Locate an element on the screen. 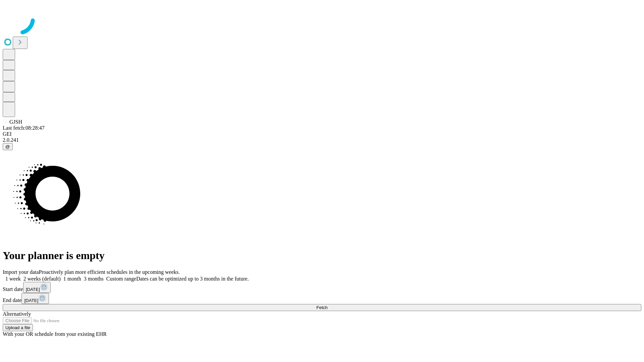 Image resolution: width=644 pixels, height=362 pixels. span: 2 weeks (default) is located at coordinates (42, 279).